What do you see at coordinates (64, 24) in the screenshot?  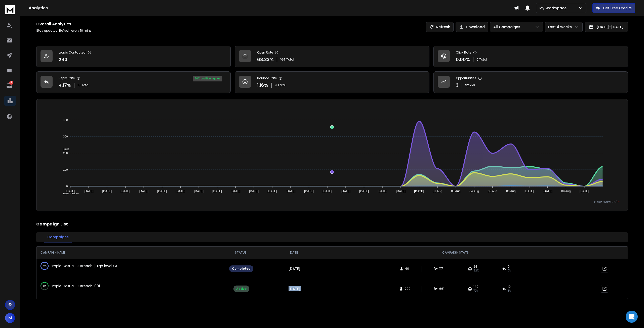 I see `h1: Overall Analytics` at bounding box center [64, 24].